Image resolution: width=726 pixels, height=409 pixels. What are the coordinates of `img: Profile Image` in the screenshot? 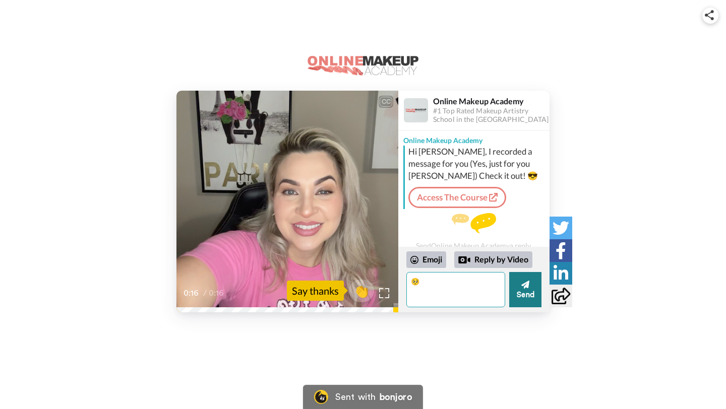 It's located at (416, 110).